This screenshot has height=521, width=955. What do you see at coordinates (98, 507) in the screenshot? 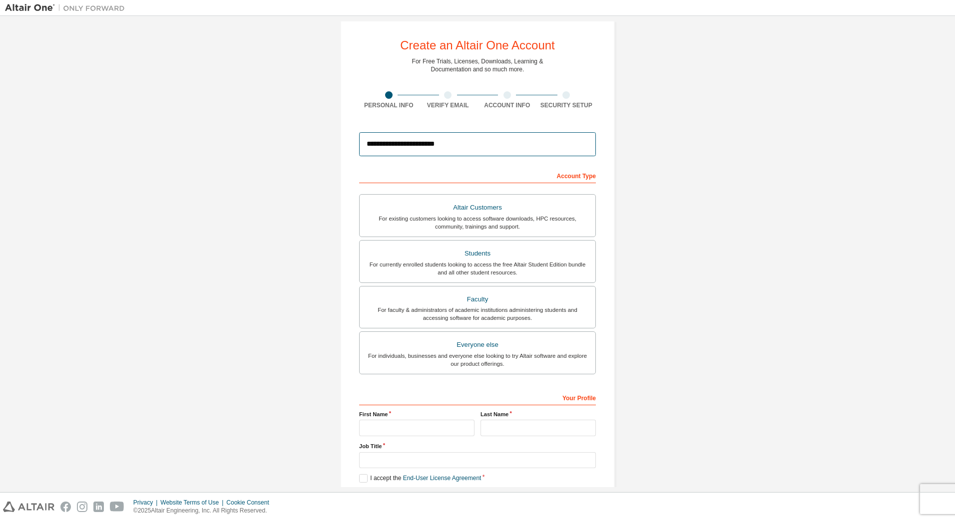
I see `img: linkedin.svg` at bounding box center [98, 507].